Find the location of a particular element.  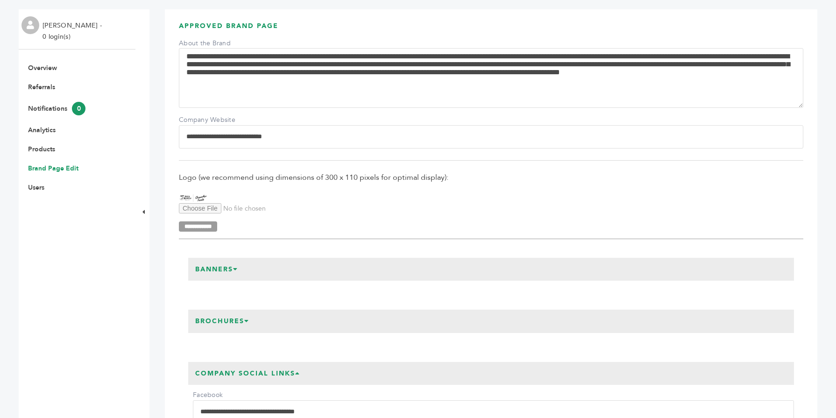

h3: Banners is located at coordinates (217, 269).